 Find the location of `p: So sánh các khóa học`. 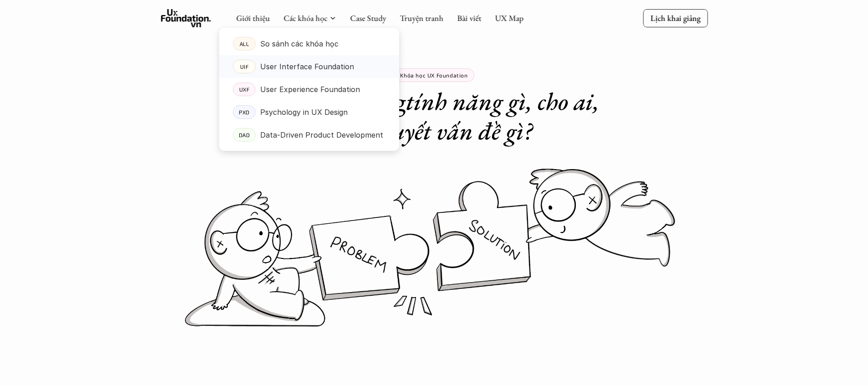

p: So sánh các khóa học is located at coordinates (299, 44).